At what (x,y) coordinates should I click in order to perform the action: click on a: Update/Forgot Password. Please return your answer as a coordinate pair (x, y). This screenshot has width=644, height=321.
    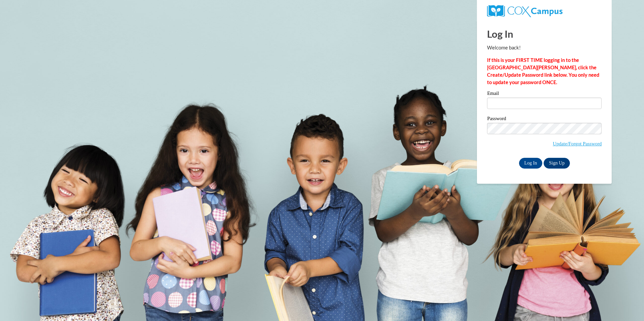
    Looking at the image, I should click on (577, 144).